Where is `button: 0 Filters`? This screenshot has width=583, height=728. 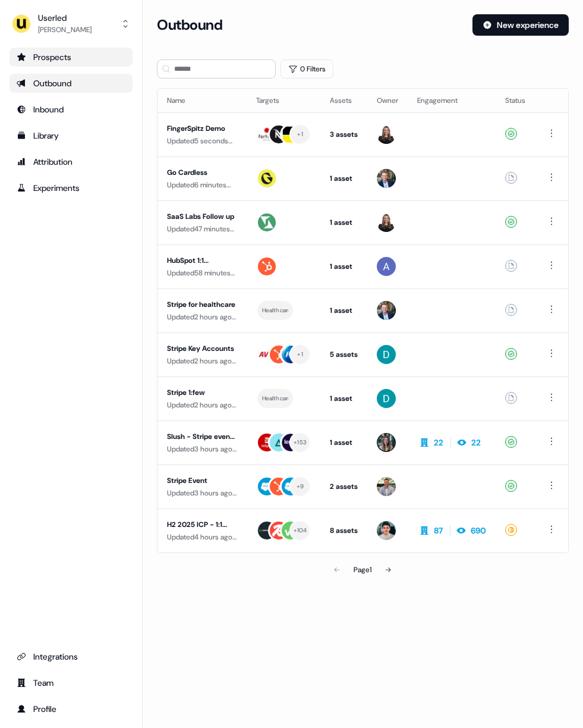
button: 0 Filters is located at coordinates (306, 69).